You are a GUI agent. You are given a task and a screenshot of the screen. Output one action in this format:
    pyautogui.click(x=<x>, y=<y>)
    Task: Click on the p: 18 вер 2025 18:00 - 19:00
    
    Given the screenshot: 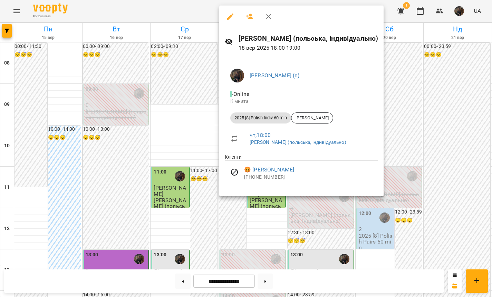 What is the action you would take?
    pyautogui.click(x=309, y=48)
    